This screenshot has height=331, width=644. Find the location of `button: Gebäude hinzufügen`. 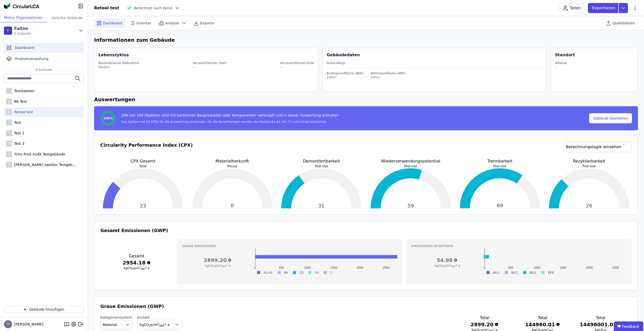

button: Gebäude hinzufügen is located at coordinates (44, 310).